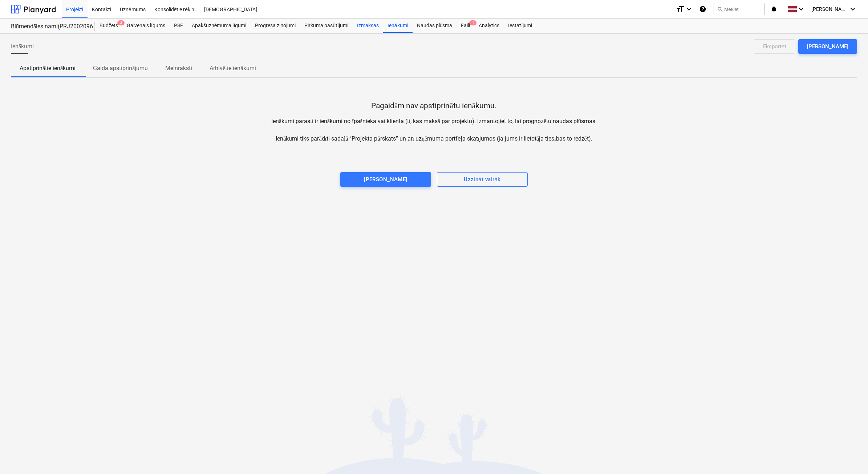  What do you see at coordinates (146, 26) in the screenshot?
I see `a: Galvenais līgums` at bounding box center [146, 26].